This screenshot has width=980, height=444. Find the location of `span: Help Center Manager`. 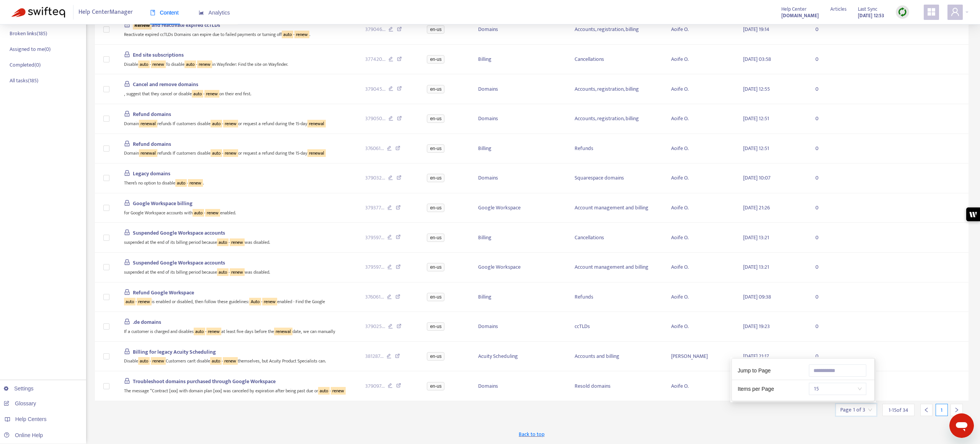

span: Help Center Manager is located at coordinates (106, 12).